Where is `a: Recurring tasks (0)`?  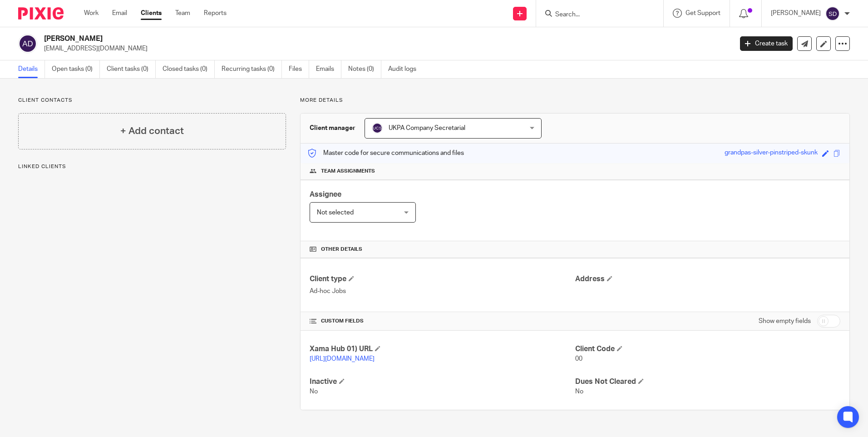
a: Recurring tasks (0) is located at coordinates (252, 69).